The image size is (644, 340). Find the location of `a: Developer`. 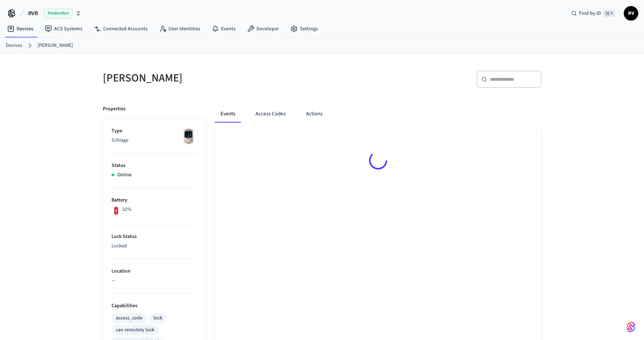

a: Developer is located at coordinates (263, 29).